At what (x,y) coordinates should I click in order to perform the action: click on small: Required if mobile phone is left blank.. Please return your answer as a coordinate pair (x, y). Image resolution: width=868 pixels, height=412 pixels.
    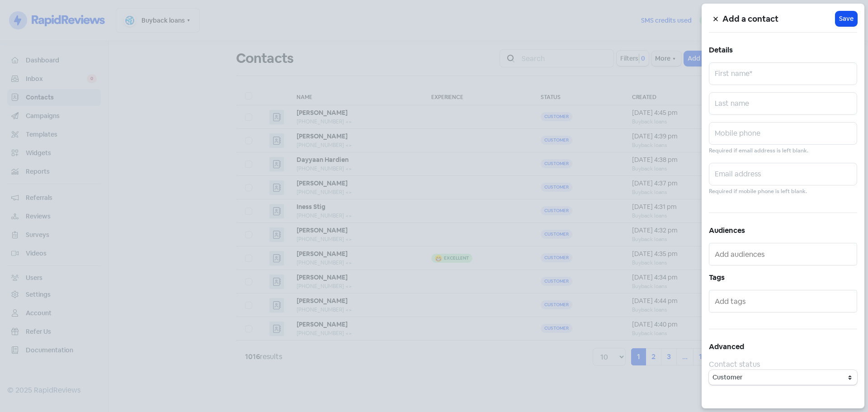
    Looking at the image, I should click on (757, 191).